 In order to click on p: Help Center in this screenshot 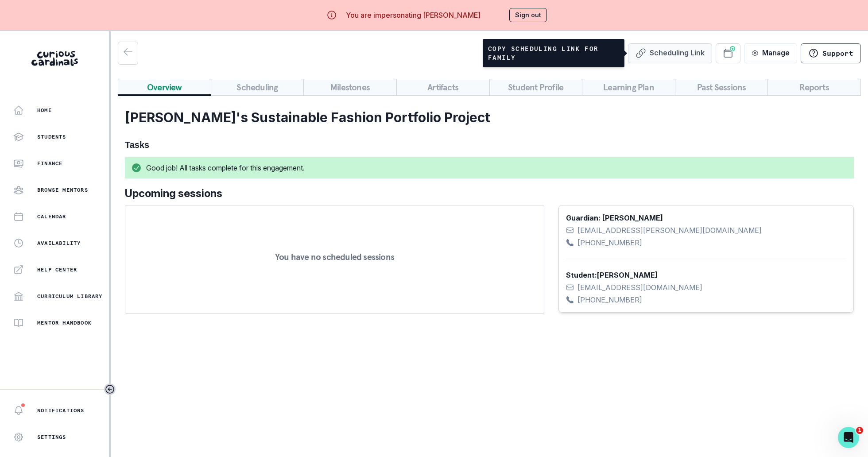, I will do `click(57, 270)`.